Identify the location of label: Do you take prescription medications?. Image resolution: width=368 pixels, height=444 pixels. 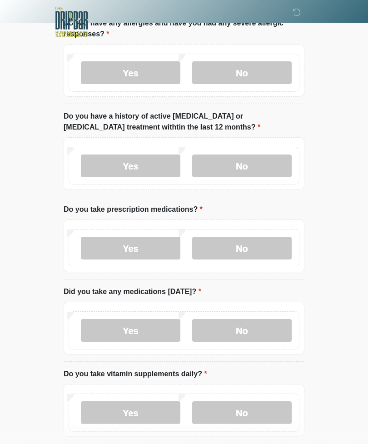
(133, 209).